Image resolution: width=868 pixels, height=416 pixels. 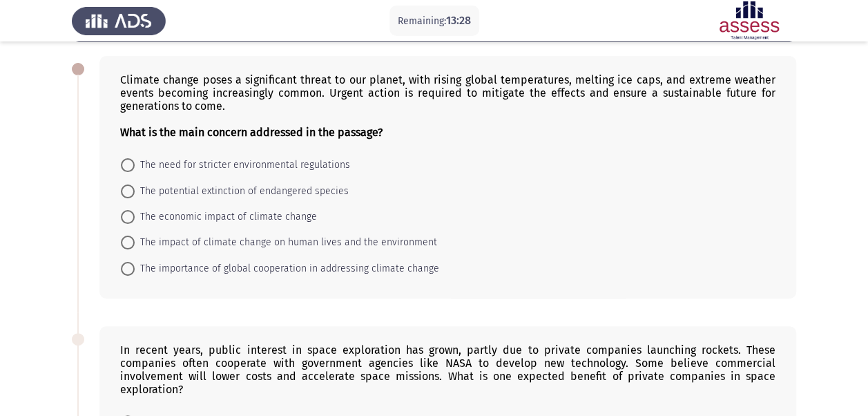 What do you see at coordinates (459, 20) in the screenshot?
I see `span: 13:28` at bounding box center [459, 20].